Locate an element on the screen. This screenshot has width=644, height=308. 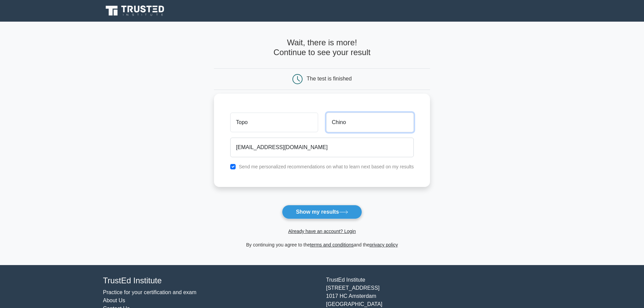
input: Email is located at coordinates (322, 148).